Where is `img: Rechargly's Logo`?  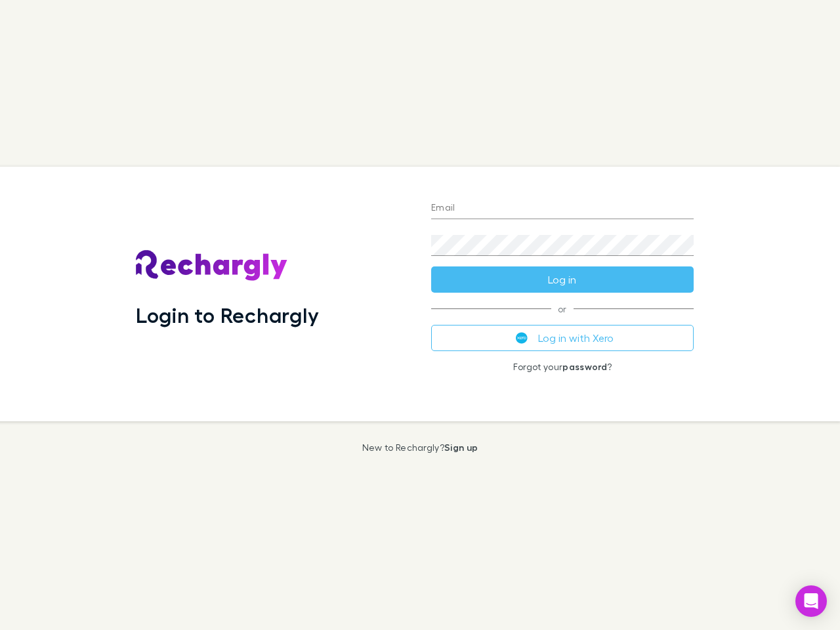
img: Rechargly's Logo is located at coordinates (212, 266).